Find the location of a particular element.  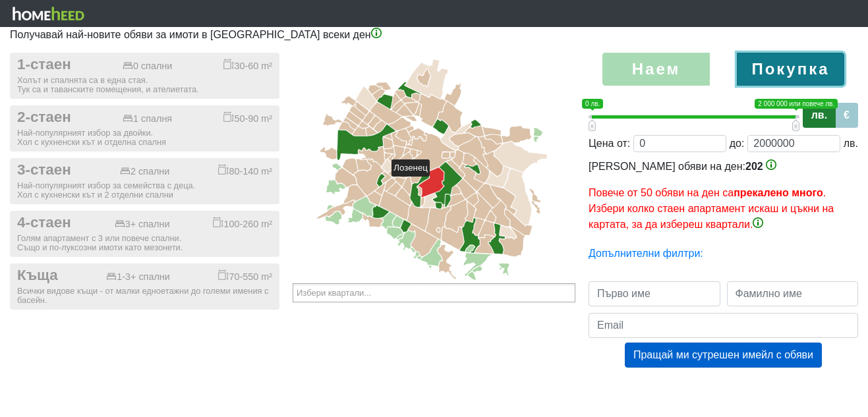

div: Най-популярният избор за семейства с деца. Хол с кухненски кът и 2 отделни спални is located at coordinates (144, 190).